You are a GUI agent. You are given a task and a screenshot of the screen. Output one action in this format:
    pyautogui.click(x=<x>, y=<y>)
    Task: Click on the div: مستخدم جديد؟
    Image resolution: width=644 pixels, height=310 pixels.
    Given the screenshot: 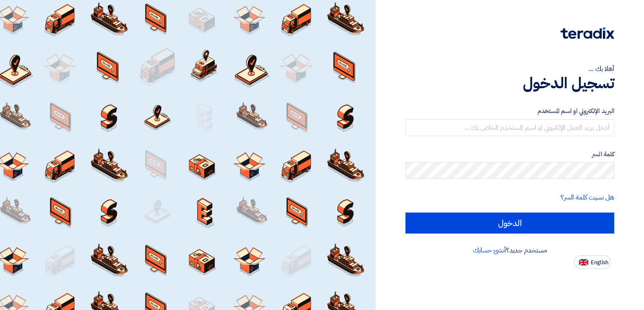 What is the action you would take?
    pyautogui.click(x=510, y=250)
    